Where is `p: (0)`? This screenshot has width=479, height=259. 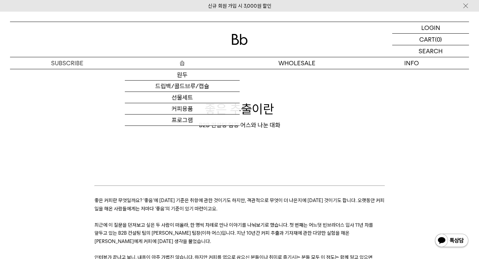
p: (0) is located at coordinates (438, 39).